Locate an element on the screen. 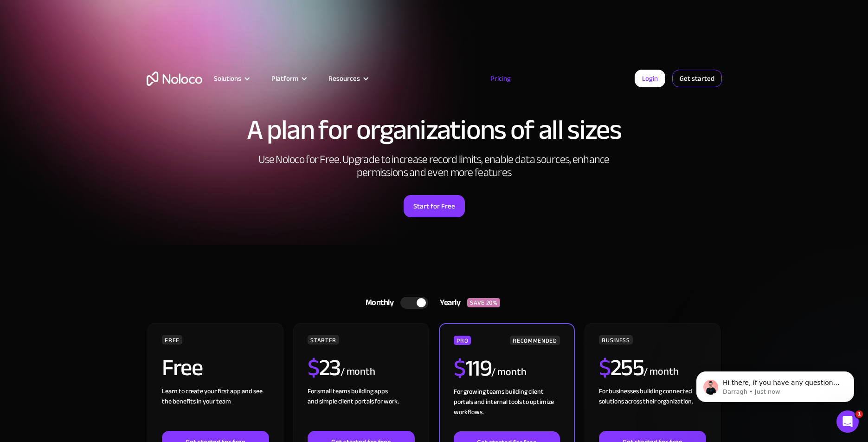 Image resolution: width=868 pixels, height=442 pixels. a: home is located at coordinates (174, 79).